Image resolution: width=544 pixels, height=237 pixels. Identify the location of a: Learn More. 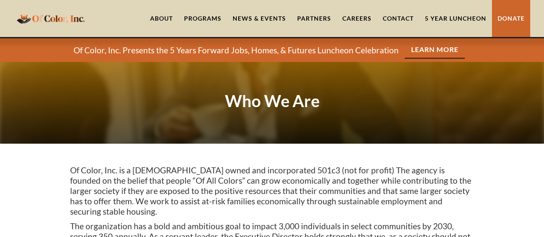
(435, 50).